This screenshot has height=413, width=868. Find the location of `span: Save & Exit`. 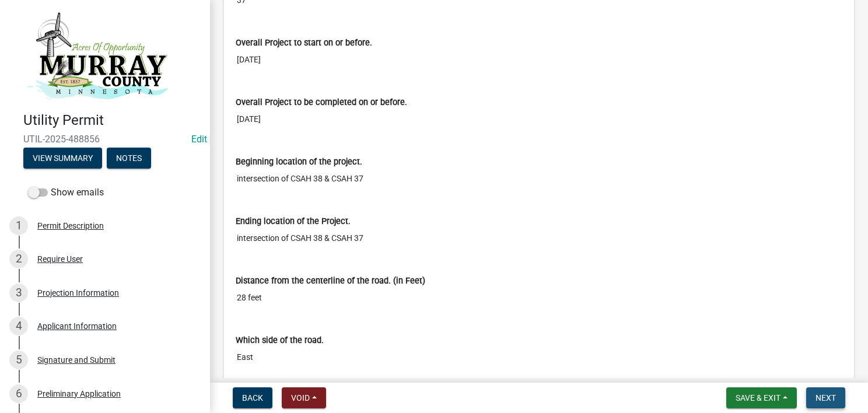

span: Save & Exit is located at coordinates (758, 397).